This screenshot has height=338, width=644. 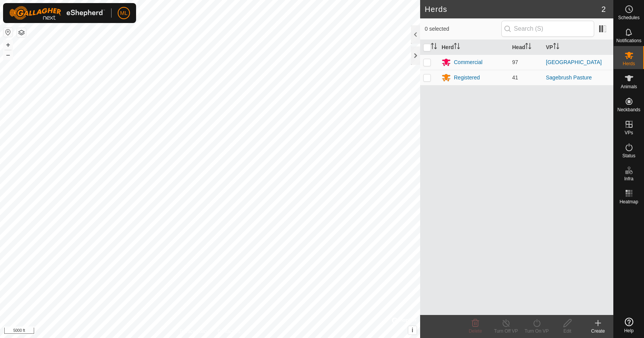 I want to click on img: Gallagher Logo, so click(x=57, y=13).